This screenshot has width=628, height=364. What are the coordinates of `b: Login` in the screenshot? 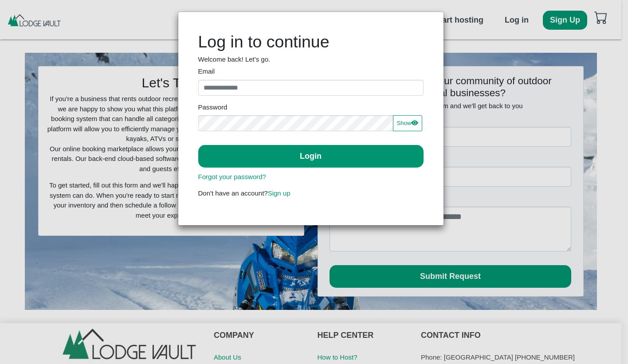 It's located at (310, 156).